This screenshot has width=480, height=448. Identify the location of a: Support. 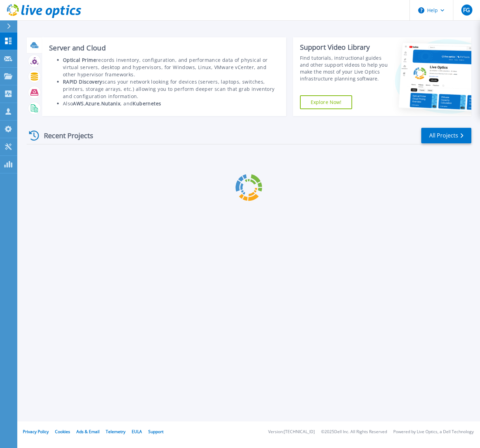
(156, 432).